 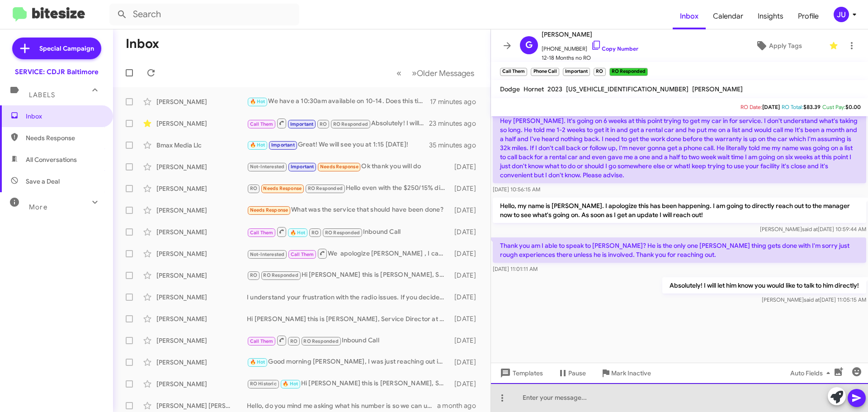 What do you see at coordinates (205, 14) in the screenshot?
I see `input: Search` at bounding box center [205, 14].